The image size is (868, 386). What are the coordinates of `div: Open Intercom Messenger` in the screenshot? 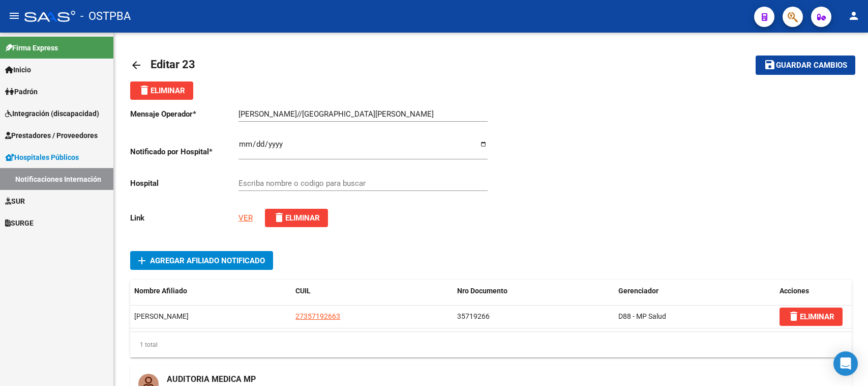 It's located at (846, 364).